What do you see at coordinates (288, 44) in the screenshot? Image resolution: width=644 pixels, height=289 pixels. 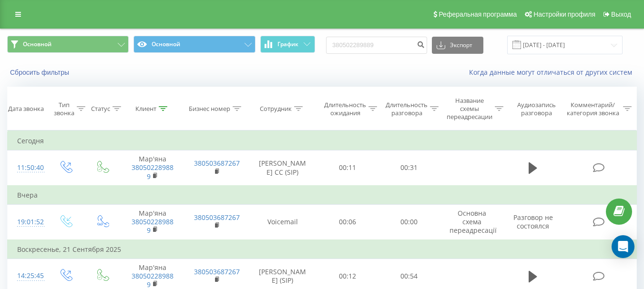 I see `span: График` at bounding box center [288, 44].